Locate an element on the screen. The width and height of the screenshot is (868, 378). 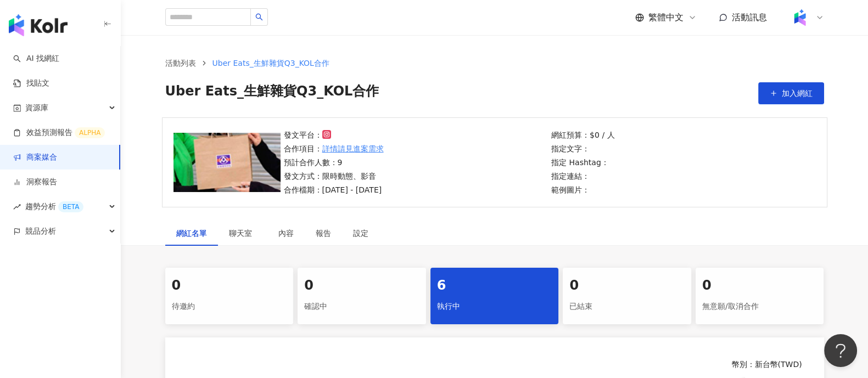
span: 競品分析 is located at coordinates (41, 231).